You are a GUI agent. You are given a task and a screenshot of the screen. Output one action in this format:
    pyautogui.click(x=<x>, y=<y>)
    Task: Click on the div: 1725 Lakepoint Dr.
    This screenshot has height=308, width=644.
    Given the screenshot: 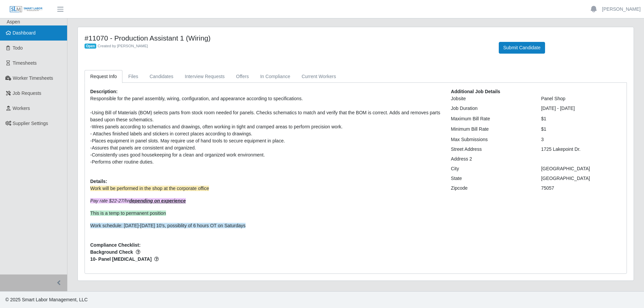 What is the action you would take?
    pyautogui.click(x=581, y=149)
    